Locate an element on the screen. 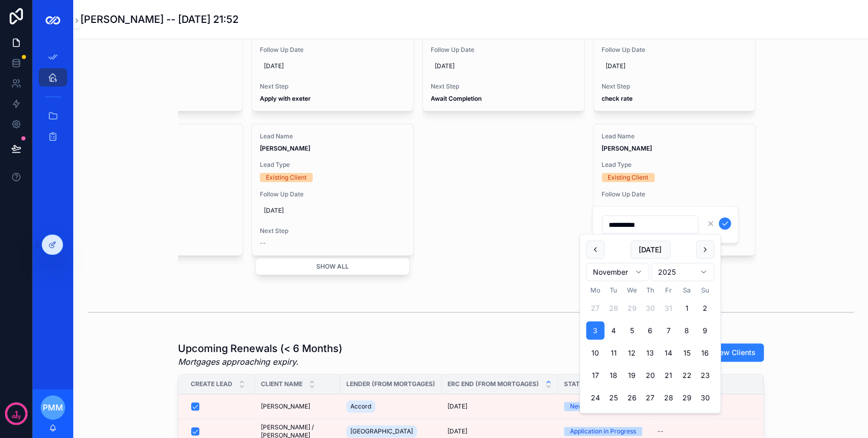  button: Thursday, 20 November 2025 is located at coordinates (650, 375).